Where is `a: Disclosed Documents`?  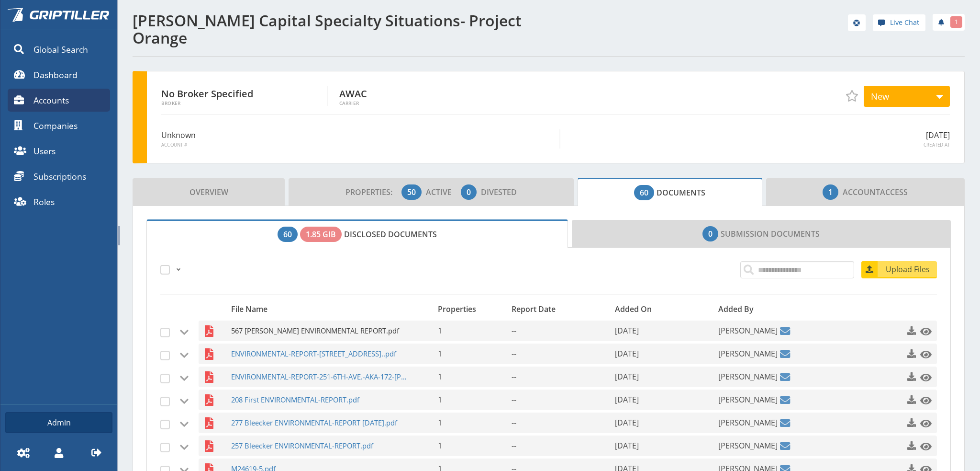
a: Disclosed Documents is located at coordinates (357, 234).